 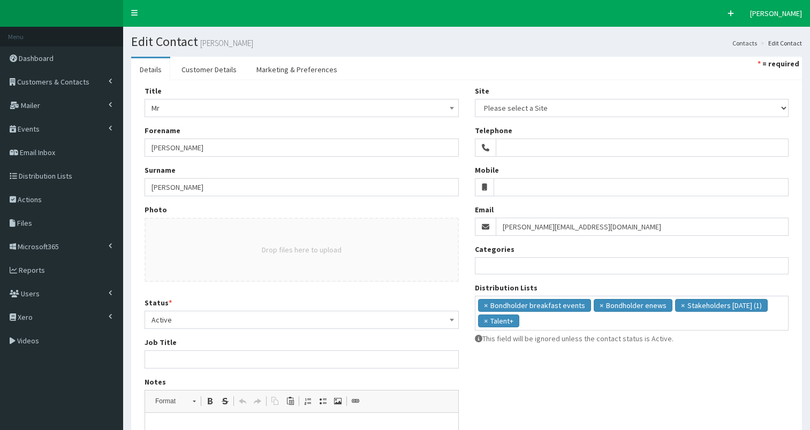 I want to click on span: Files, so click(x=25, y=223).